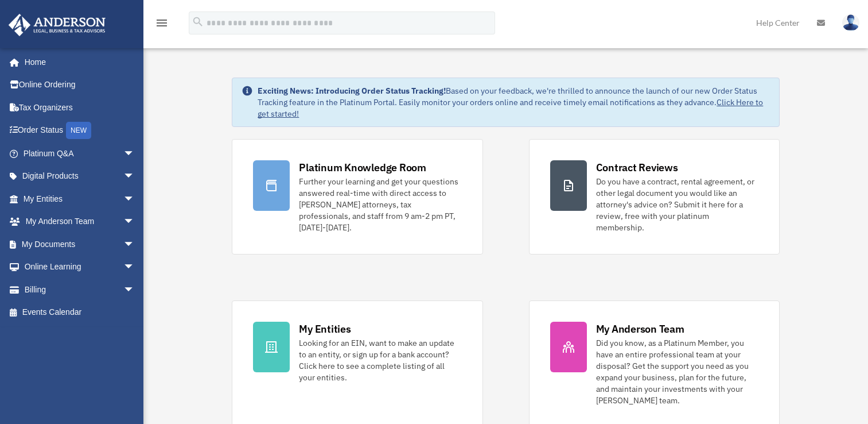  I want to click on a: Home, so click(77, 62).